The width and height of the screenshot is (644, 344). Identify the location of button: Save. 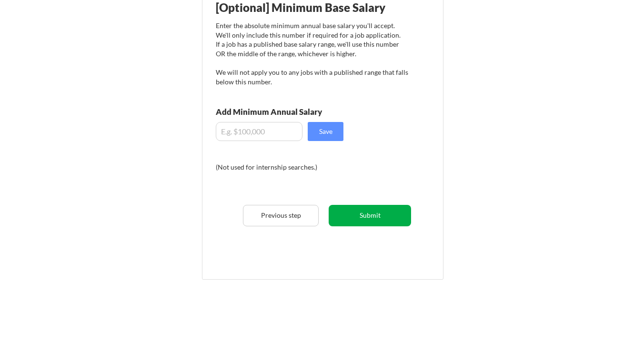
(325, 132).